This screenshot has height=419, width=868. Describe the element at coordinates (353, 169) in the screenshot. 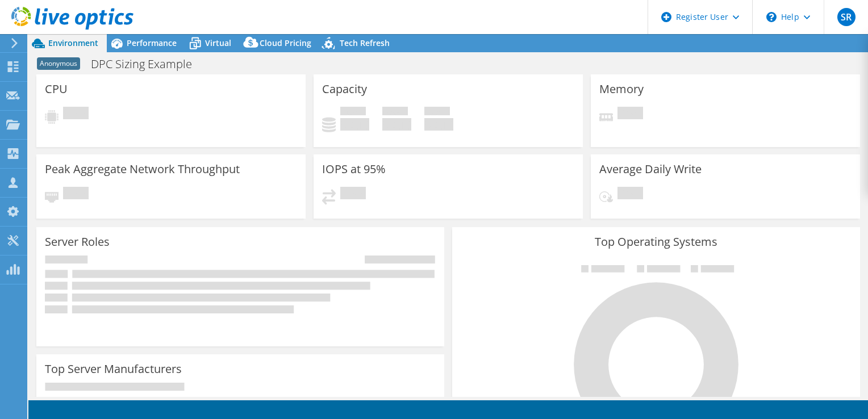

I see `h3: IOPS at 95%` at that location.